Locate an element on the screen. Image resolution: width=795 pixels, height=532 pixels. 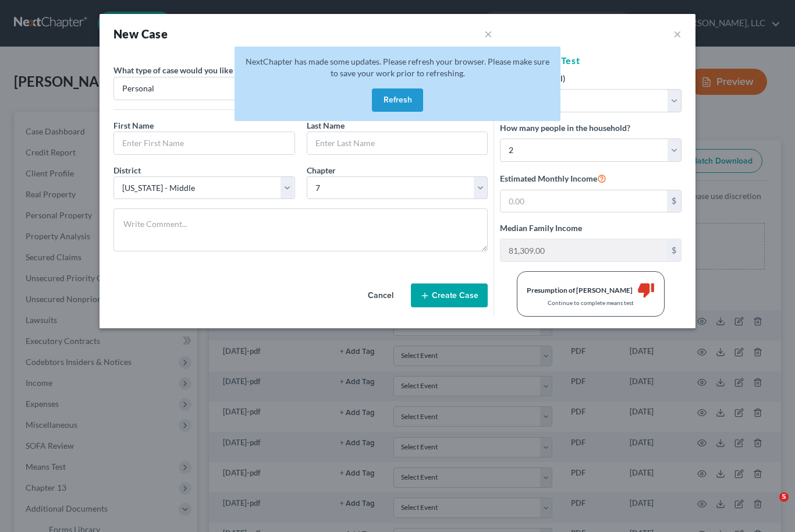
input: Enter First Name is located at coordinates (204, 143).